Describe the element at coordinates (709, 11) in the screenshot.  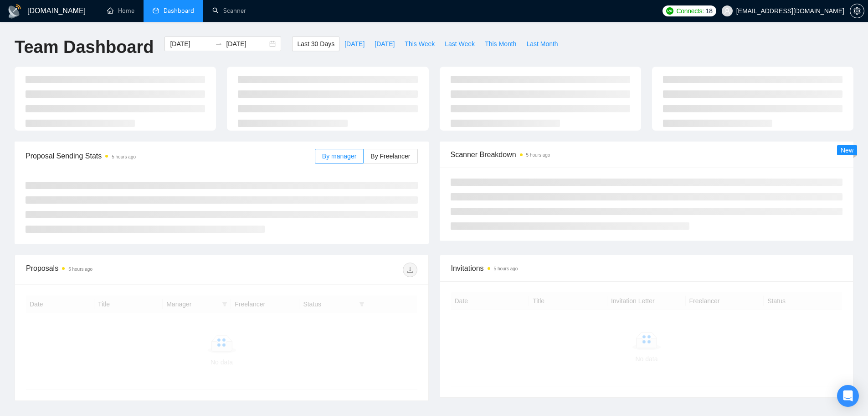
I see `span: 18` at that location.